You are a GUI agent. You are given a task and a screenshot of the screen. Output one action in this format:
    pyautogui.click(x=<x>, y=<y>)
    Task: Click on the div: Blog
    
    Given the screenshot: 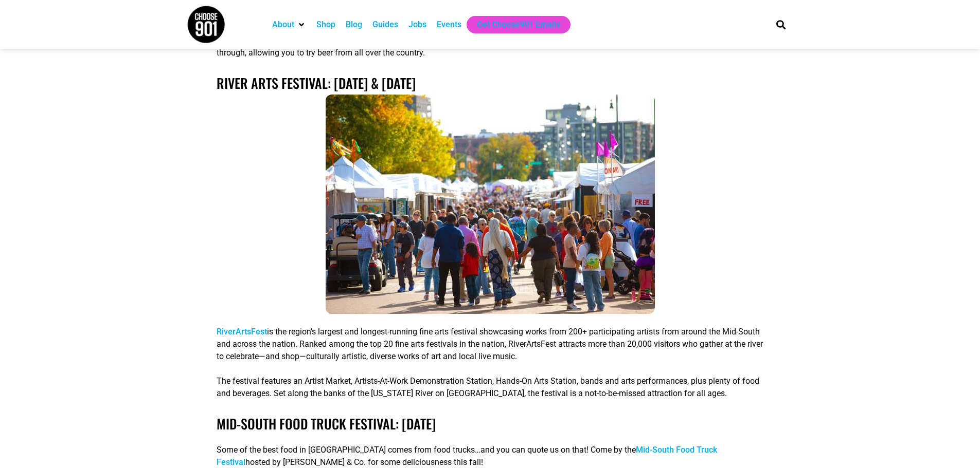 What is the action you would take?
    pyautogui.click(x=354, y=25)
    